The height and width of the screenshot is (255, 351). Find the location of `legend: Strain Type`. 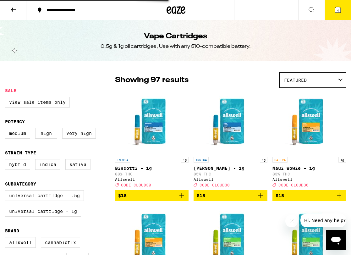

legend: Strain Type is located at coordinates (20, 153).